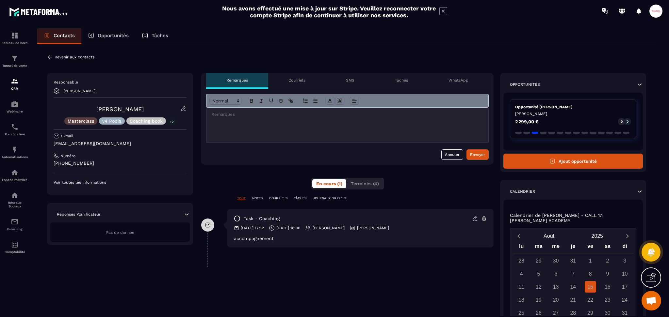 Image resolution: width=669 pixels, height=317 pixels. Describe the element at coordinates (297, 80) in the screenshot. I see `p: Courriels` at that location.